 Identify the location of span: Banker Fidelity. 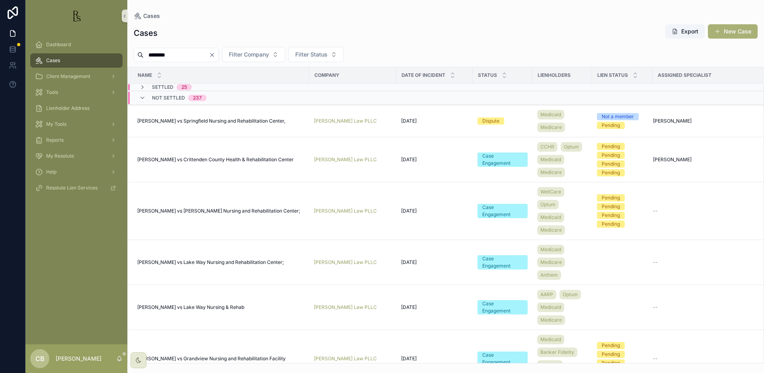
(557, 352).